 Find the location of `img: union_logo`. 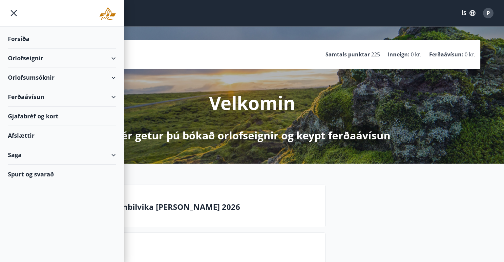

img: union_logo is located at coordinates (108, 14).